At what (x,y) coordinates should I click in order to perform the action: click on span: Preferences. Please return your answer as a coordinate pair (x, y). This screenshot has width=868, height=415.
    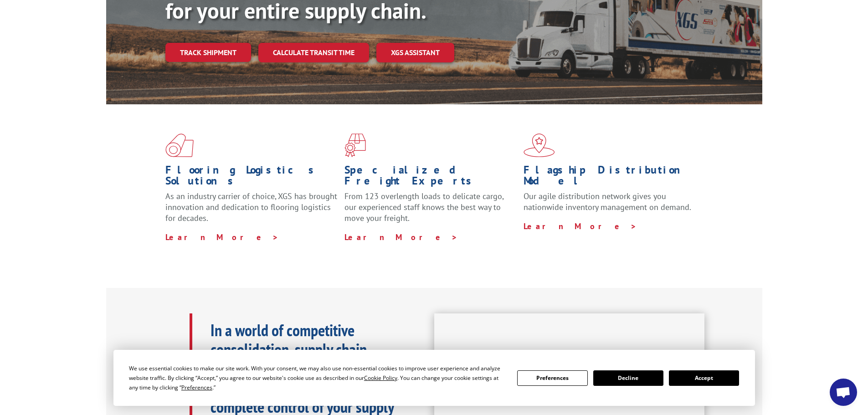
    Looking at the image, I should click on (196, 387).